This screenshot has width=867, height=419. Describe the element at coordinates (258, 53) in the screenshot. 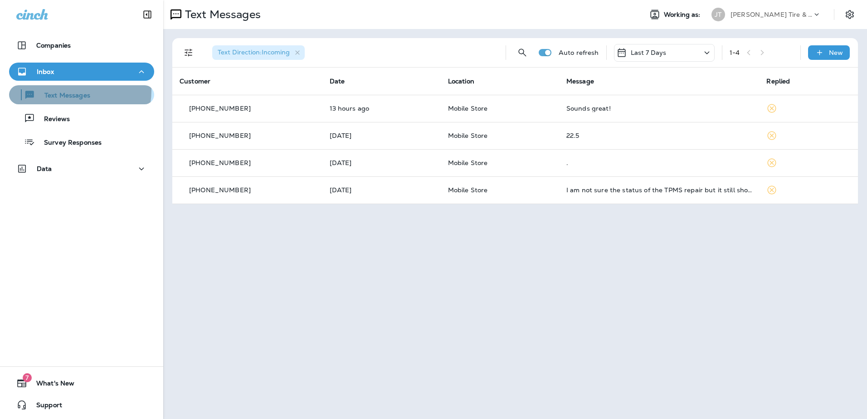

I see `div: Text Direction:Incoming` at that location.